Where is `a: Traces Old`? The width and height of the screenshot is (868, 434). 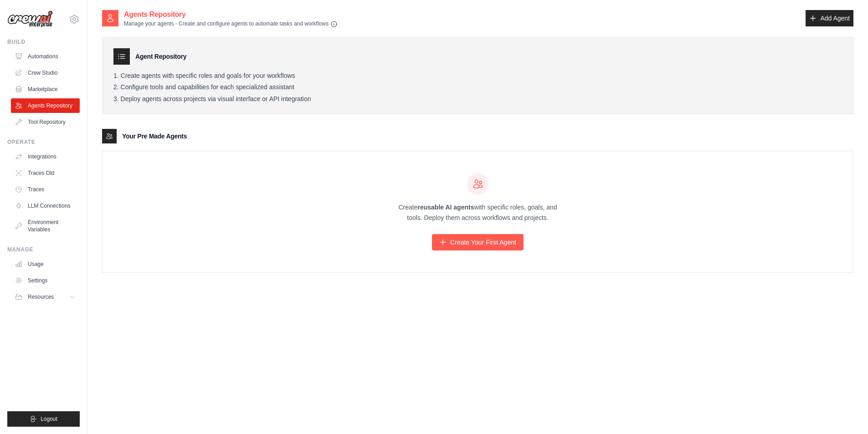
a: Traces Old is located at coordinates (45, 173).